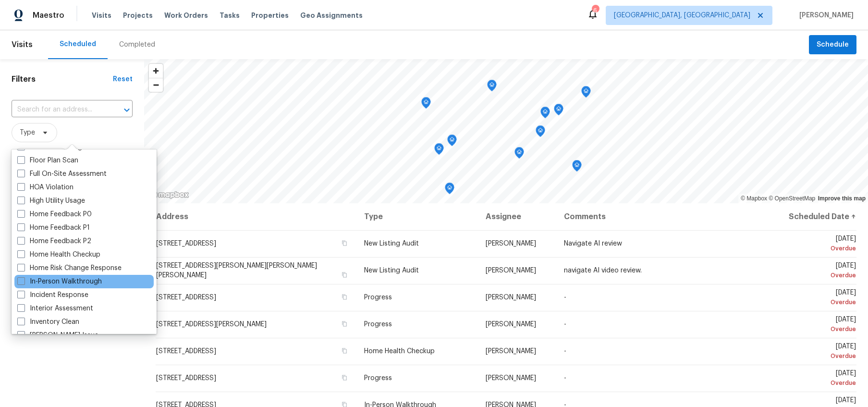 This screenshot has width=868, height=407. I want to click on span: Zoom in, so click(155, 71).